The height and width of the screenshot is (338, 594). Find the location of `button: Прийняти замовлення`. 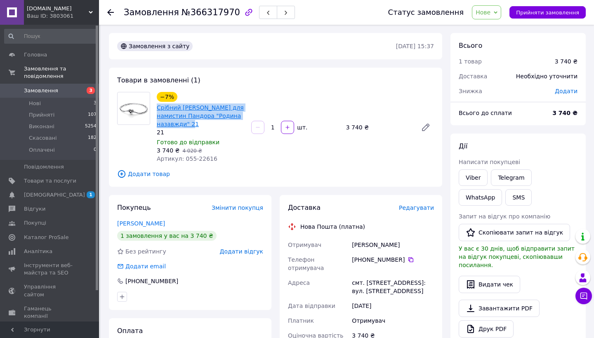

button: Прийняти замовлення is located at coordinates (548, 12).